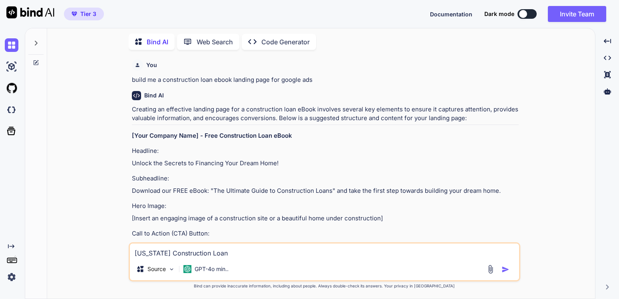 The image size is (619, 299). What do you see at coordinates (325, 234) in the screenshot?
I see `h4: Call to Action (CTA) Button:` at bounding box center [325, 234].